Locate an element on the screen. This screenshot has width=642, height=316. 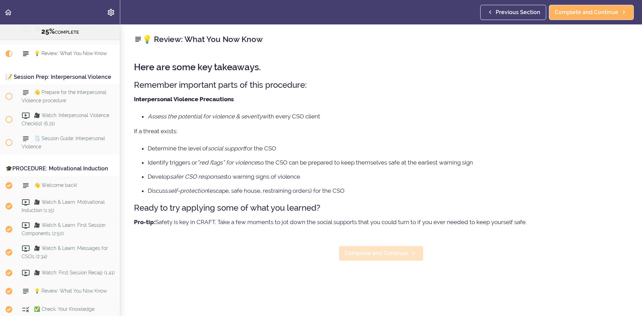
em: social support is located at coordinates (227, 148).